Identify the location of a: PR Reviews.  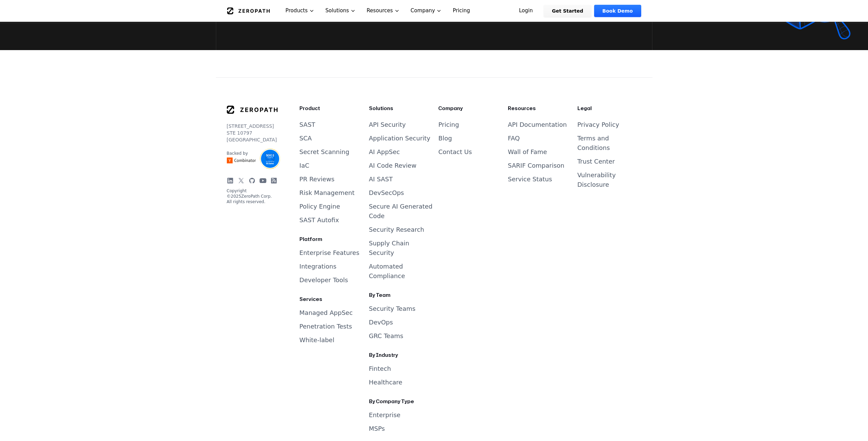
(317, 179).